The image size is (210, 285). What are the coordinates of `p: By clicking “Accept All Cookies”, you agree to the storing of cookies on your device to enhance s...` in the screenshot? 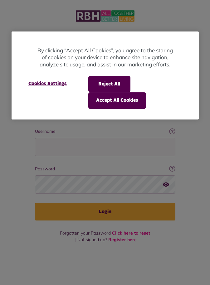 It's located at (105, 58).